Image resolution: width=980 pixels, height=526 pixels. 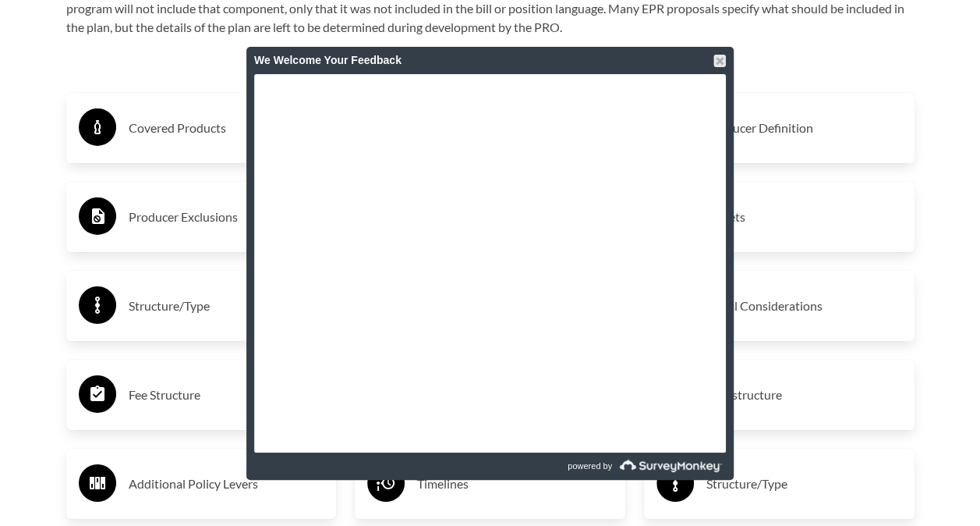 I want to click on h3: Targets, so click(x=804, y=217).